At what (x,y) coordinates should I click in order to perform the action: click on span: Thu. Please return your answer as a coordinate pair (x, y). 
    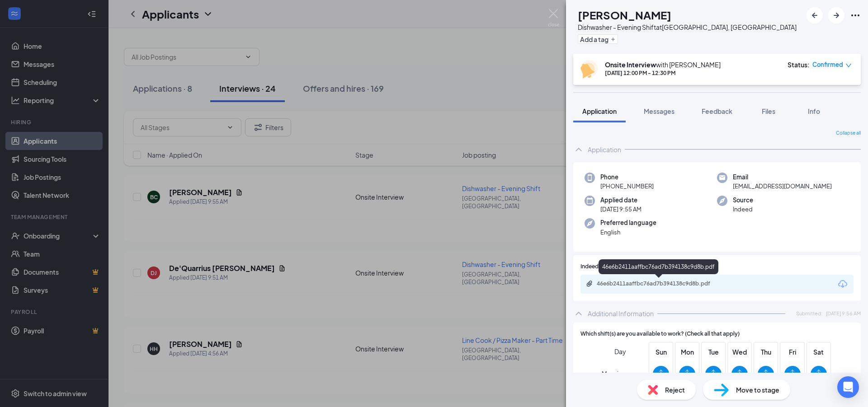
    Looking at the image, I should click on (766, 352).